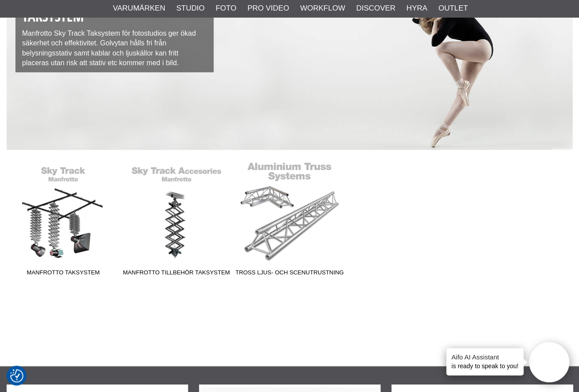 Image resolution: width=579 pixels, height=392 pixels. Describe the element at coordinates (290, 274) in the screenshot. I see `span: Tross Ljus- och Scenutrustning` at that location.